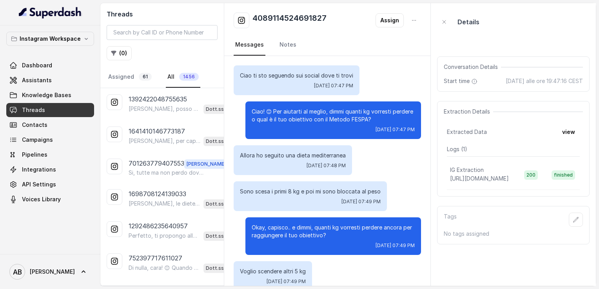 The image size is (599, 289). What do you see at coordinates (41, 199) in the screenshot?
I see `span: Voices Library` at bounding box center [41, 199].